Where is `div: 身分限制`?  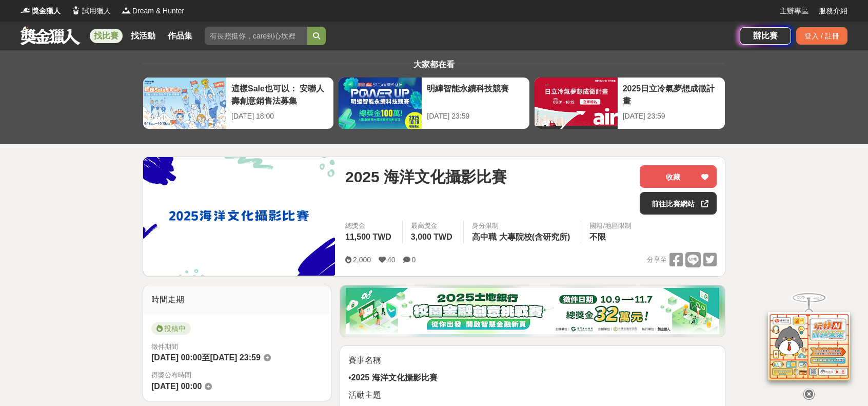 div: 身分限制 is located at coordinates (522, 226).